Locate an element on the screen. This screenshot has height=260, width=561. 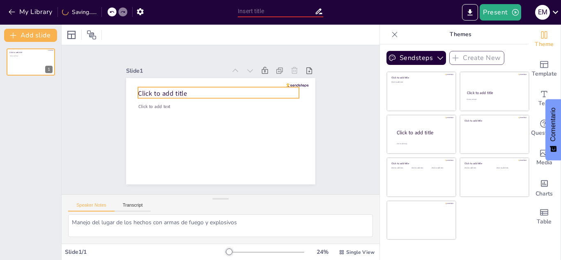
div: Change the overall theme is located at coordinates (544, 39).